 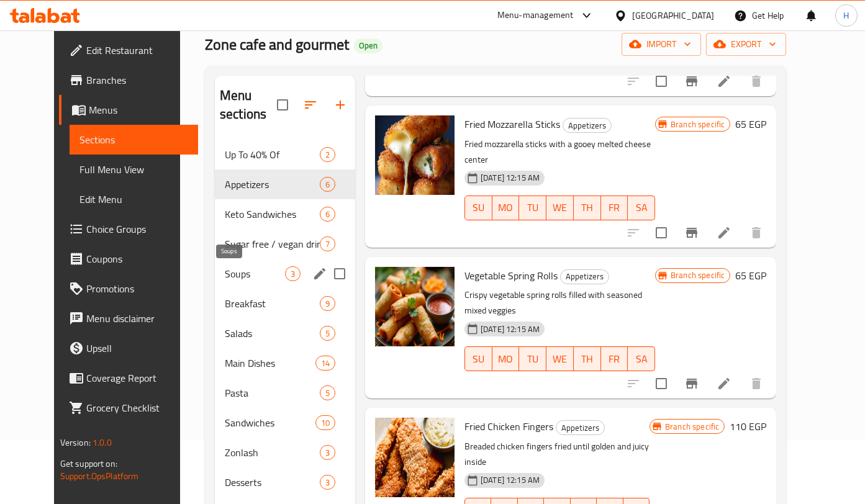 What do you see at coordinates (129, 80) in the screenshot?
I see `a: Branches` at bounding box center [129, 80].